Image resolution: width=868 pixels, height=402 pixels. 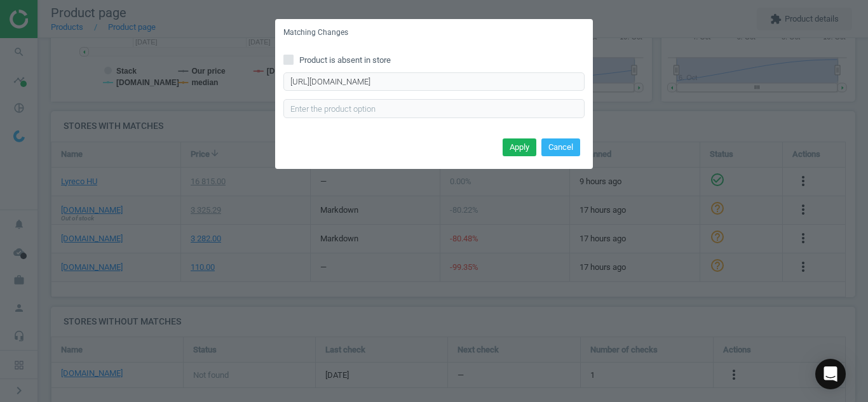 What do you see at coordinates (560, 148) in the screenshot?
I see `button: Cancel` at bounding box center [560, 148].